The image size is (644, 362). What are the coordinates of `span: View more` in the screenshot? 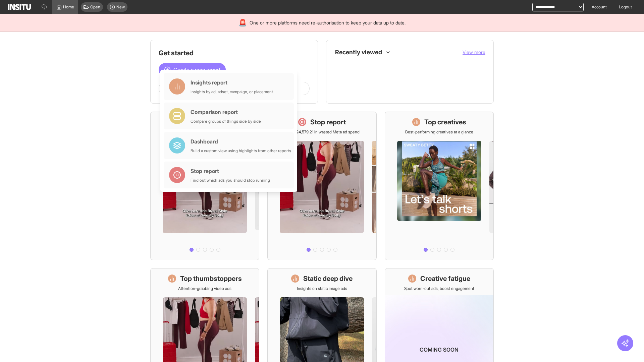 It's located at (474, 52).